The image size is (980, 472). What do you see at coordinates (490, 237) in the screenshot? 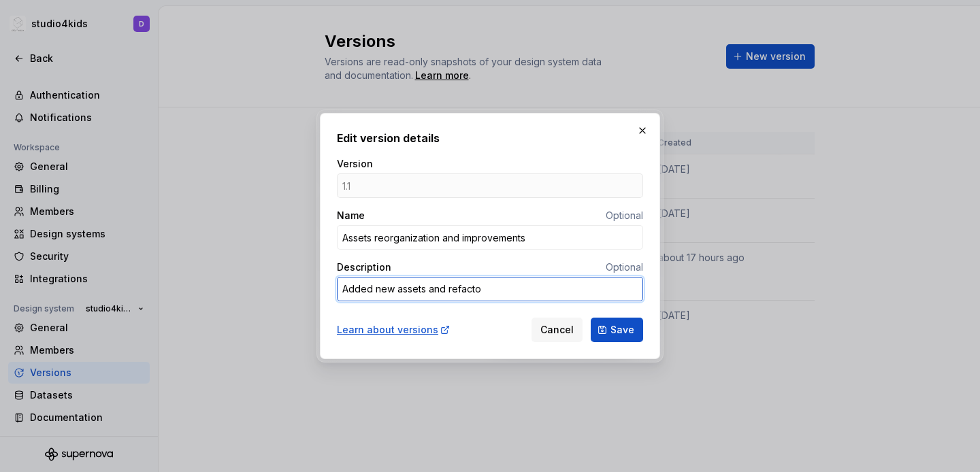
I see `input: e.g. Arctic fox` at bounding box center [490, 237].